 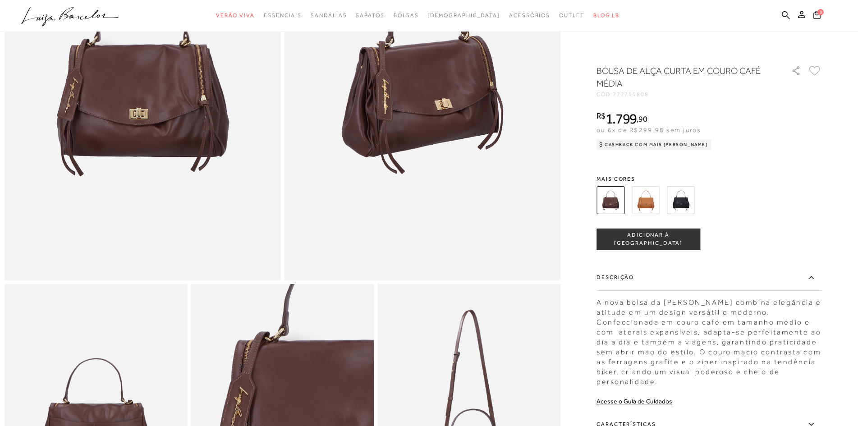 I want to click on button: 0, so click(x=817, y=16).